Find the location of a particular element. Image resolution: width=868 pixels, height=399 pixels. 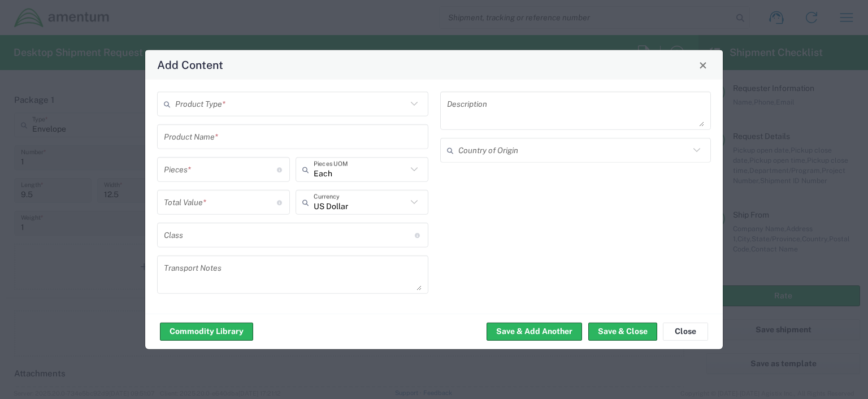

button: Save & Add Another is located at coordinates (534, 331).